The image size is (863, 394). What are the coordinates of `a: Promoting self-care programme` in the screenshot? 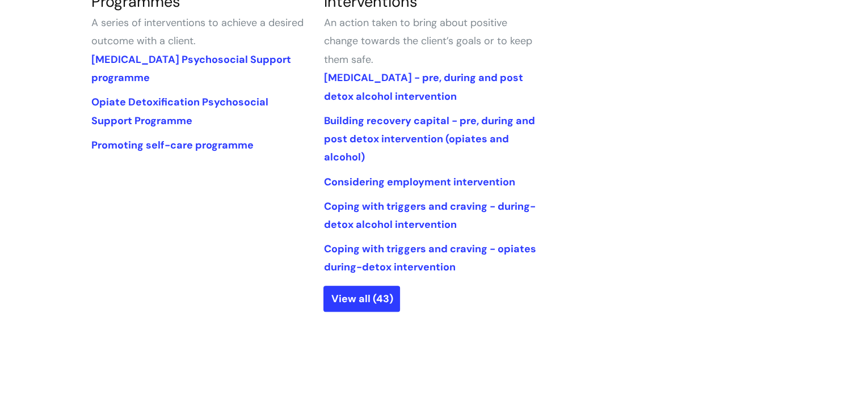 It's located at (172, 145).